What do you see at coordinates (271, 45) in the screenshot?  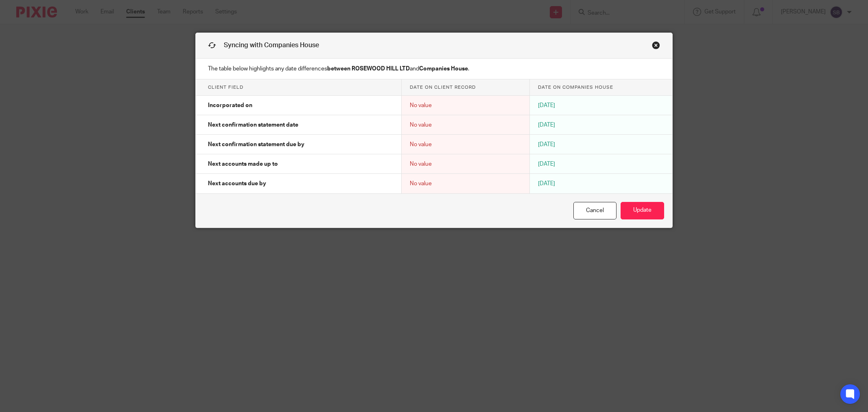 I see `span: Syncing with Companies House` at bounding box center [271, 45].